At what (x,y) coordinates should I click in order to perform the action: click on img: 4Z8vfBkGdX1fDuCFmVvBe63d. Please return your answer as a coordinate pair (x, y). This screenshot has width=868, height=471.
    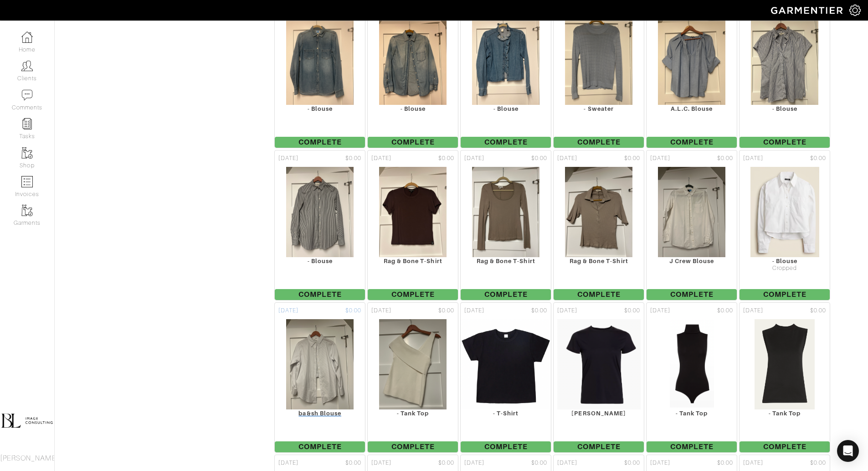
    Looking at the image, I should click on (785, 212).